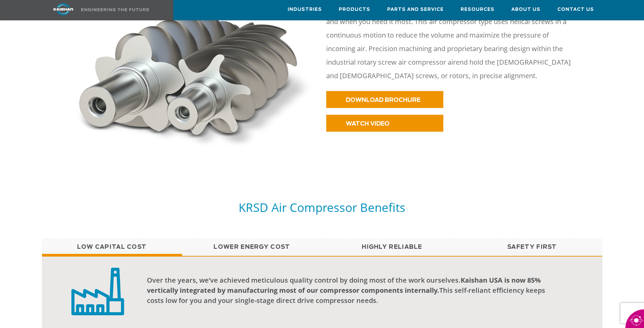 The image size is (644, 328). Describe the element at coordinates (98, 292) in the screenshot. I see `img: low capital investment badge` at that location.